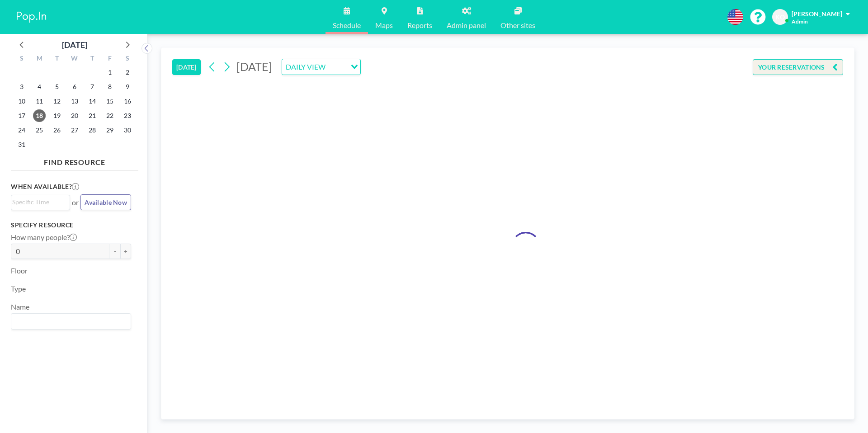  Describe the element at coordinates (110, 101) in the screenshot. I see `span: Friday, August 15, 2025` at that location.